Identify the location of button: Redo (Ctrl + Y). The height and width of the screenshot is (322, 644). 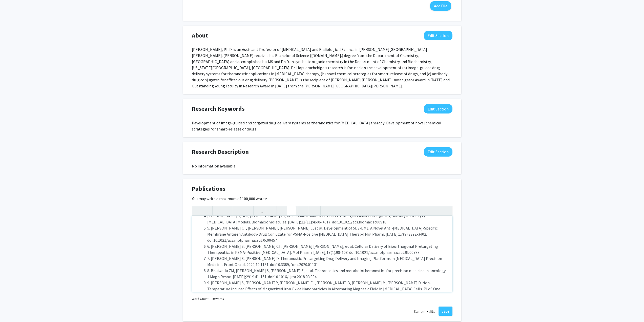
(207, 211).